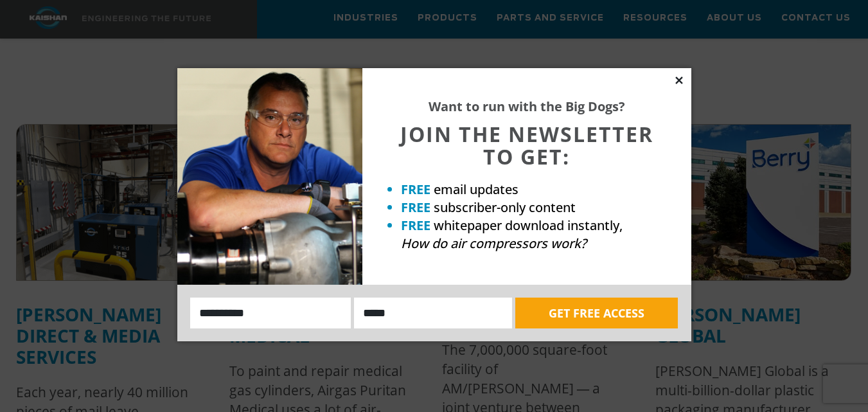  I want to click on strong: Want to run with the Big Dogs?, so click(527, 106).